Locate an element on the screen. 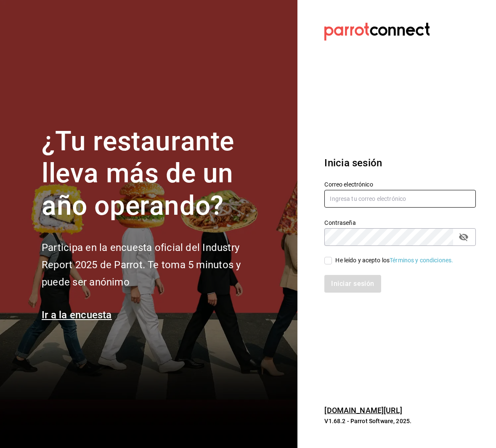  a: Ir a la encuesta is located at coordinates (76, 315).